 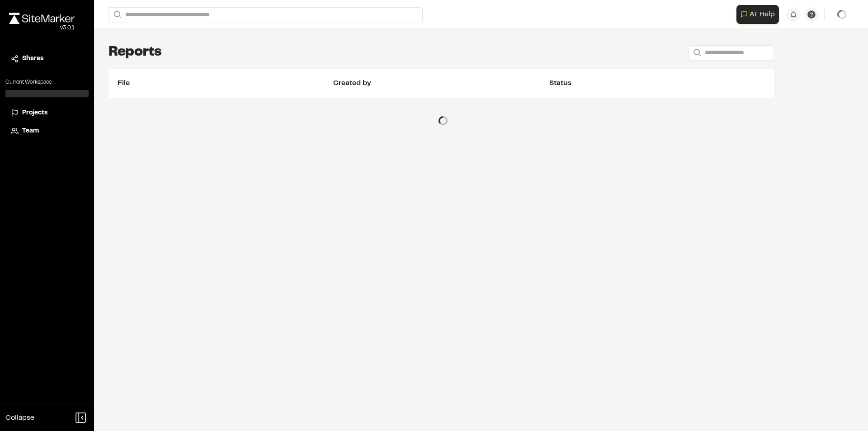 What do you see at coordinates (30, 131) in the screenshot?
I see `span: Team` at bounding box center [30, 131].